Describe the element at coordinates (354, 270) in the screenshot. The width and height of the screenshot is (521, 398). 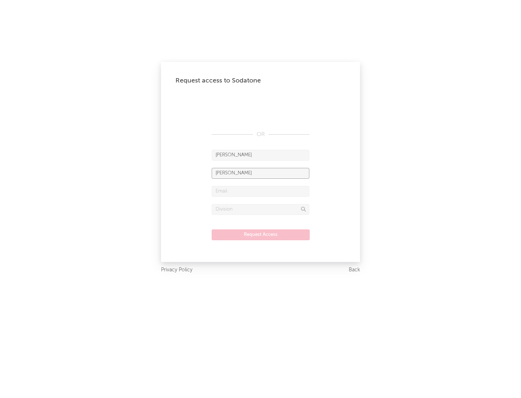
I see `a: Back` at that location.